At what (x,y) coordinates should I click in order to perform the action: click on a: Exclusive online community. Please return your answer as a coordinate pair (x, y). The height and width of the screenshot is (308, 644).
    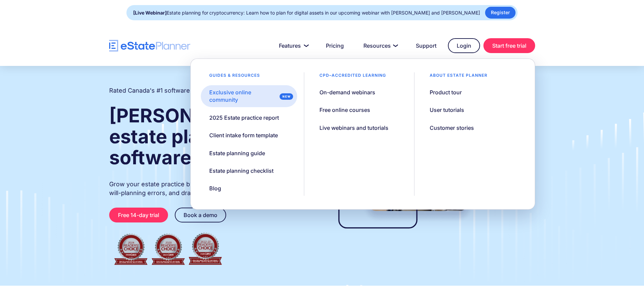
    Looking at the image, I should click on (248, 96).